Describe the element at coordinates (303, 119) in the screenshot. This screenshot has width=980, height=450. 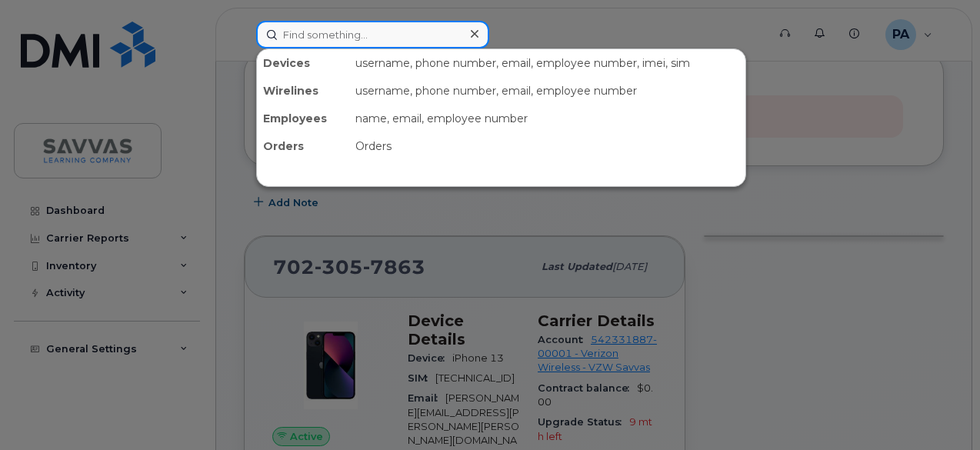
I see `div: Employees` at that location.